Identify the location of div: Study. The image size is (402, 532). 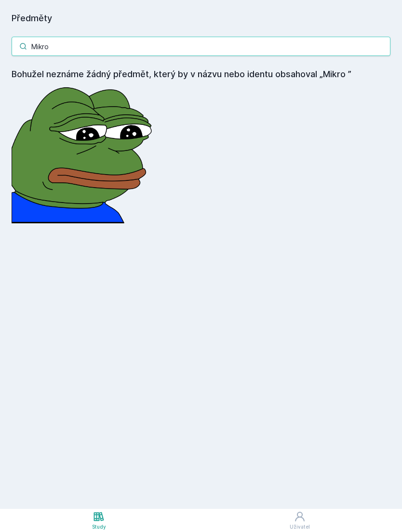
(99, 527).